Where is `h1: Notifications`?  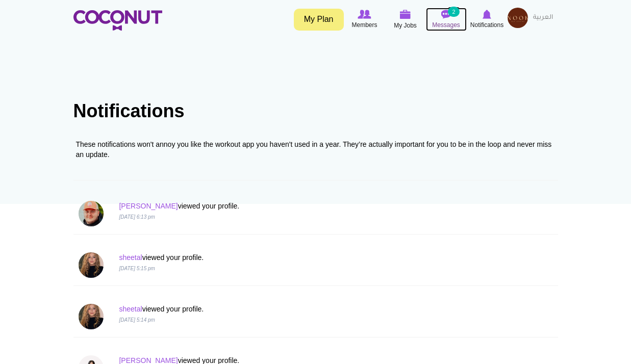
h1: Notifications is located at coordinates (316, 111).